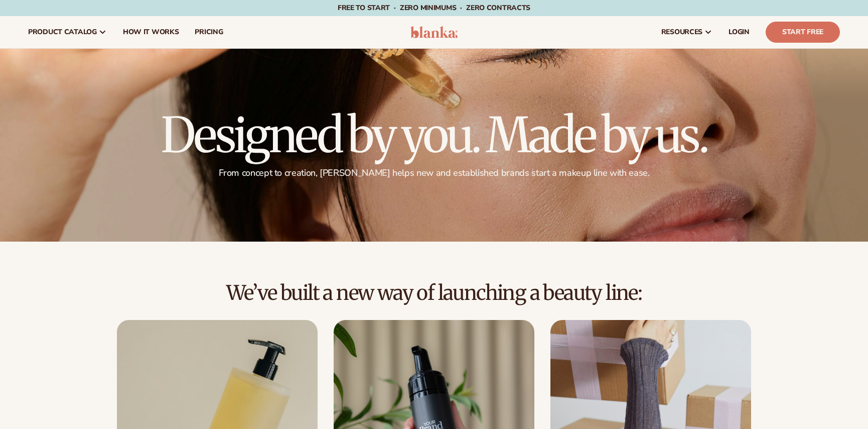 This screenshot has width=868, height=429. I want to click on span: Free to start · ZERO minimums · ZERO contracts, so click(434, 8).